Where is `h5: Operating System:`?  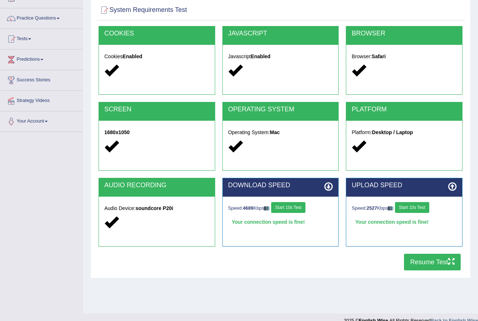 h5: Operating System: is located at coordinates (281, 132).